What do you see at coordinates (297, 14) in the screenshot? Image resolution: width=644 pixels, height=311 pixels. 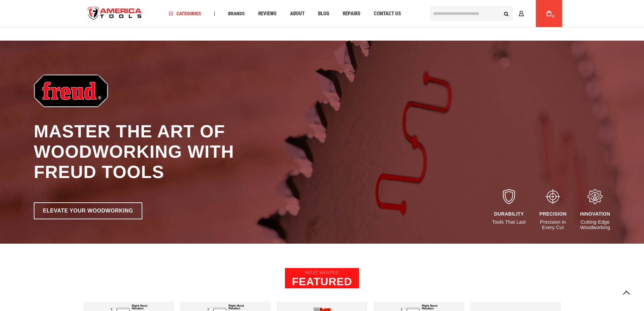 I see `span: About` at bounding box center [297, 14].